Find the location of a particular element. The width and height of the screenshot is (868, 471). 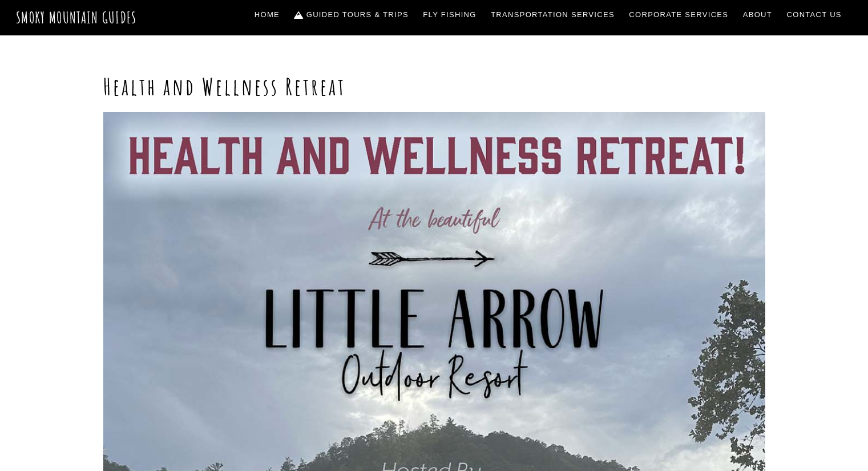

a: Home is located at coordinates (267, 14).